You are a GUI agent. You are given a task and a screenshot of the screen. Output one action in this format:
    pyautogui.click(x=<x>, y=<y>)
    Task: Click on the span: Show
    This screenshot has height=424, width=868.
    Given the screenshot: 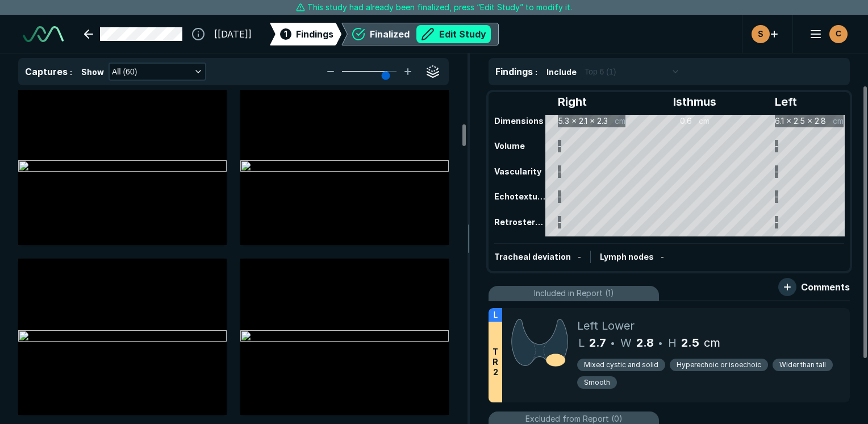 What is the action you would take?
    pyautogui.click(x=92, y=72)
    